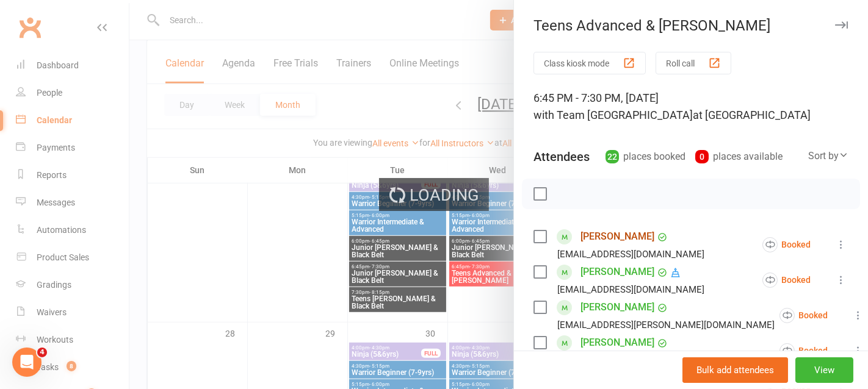 The width and height of the screenshot is (868, 389). What do you see at coordinates (739, 157) in the screenshot?
I see `div: places available` at bounding box center [739, 157].